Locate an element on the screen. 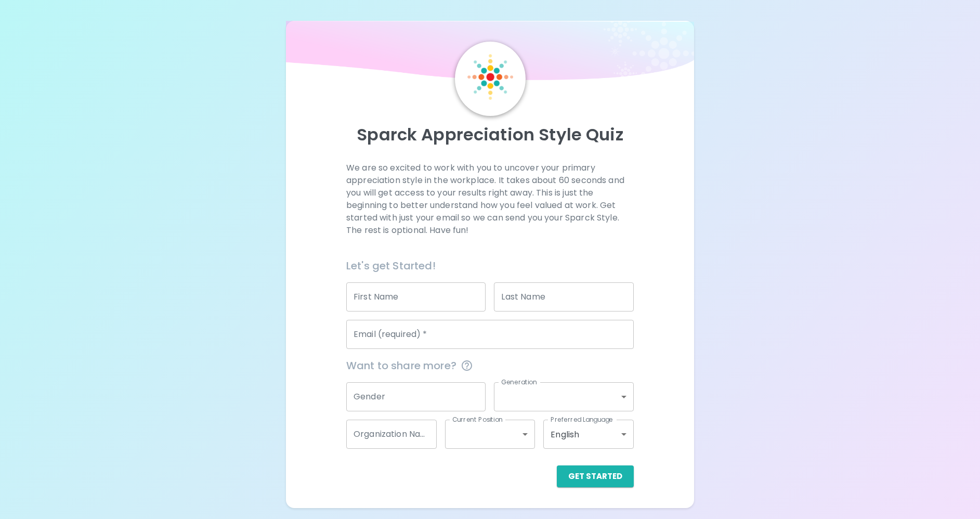 Image resolution: width=980 pixels, height=519 pixels. button: Get Started is located at coordinates (595, 477).